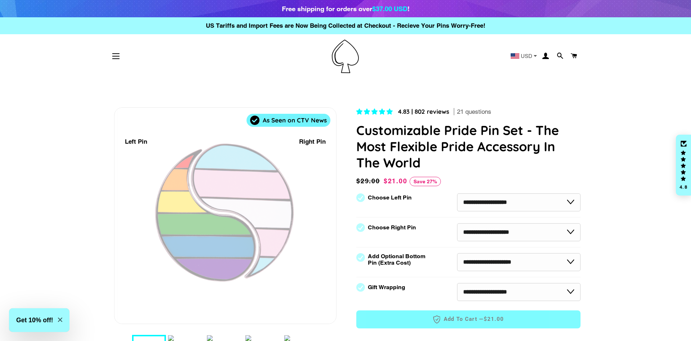 This screenshot has height=341, width=691. I want to click on div: Free shipping for orders over !, so click(346, 9).